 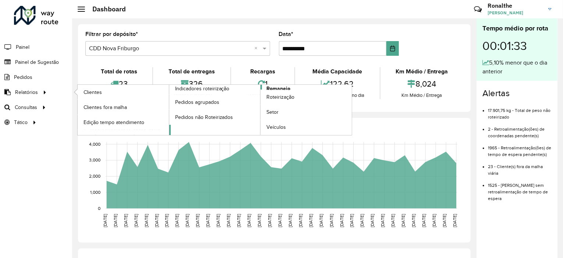 I want to click on li: 2 - Retroalimentação(ões) de coordenadas pendente(s), so click(x=519, y=130).